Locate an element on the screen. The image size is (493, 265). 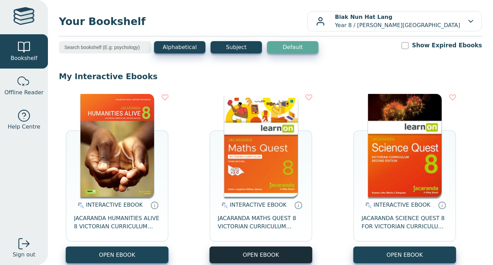
img: fffb2005-5288-ea11-a992-0272d098c78b.png is located at coordinates (405, 145).